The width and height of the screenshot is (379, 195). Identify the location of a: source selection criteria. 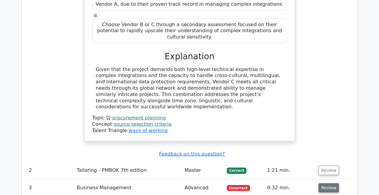
(142, 124).